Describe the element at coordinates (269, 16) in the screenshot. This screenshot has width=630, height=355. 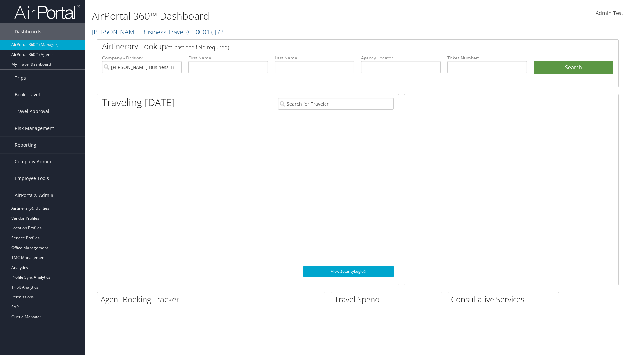
I see `h1: AirPortal 360™ Dashboard` at that location.